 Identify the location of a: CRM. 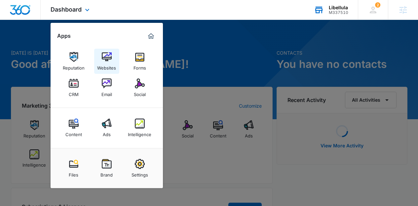
(74, 88).